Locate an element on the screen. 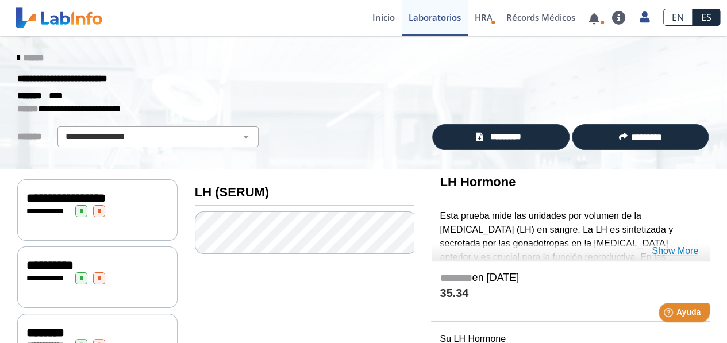 This screenshot has width=727, height=343. a: Show More is located at coordinates (674, 251).